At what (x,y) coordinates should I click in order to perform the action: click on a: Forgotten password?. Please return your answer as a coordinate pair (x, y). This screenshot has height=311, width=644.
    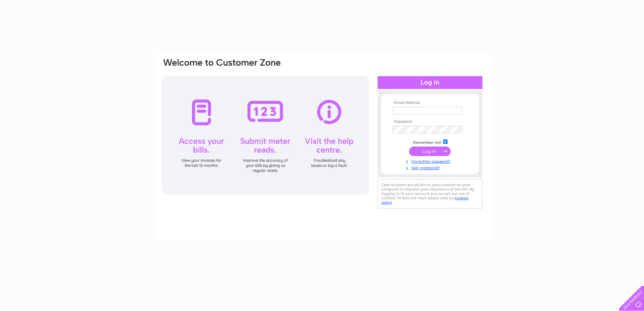
    Looking at the image, I should click on (431, 161).